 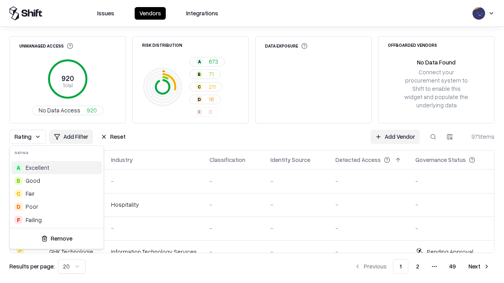 I want to click on div: D, so click(x=19, y=207).